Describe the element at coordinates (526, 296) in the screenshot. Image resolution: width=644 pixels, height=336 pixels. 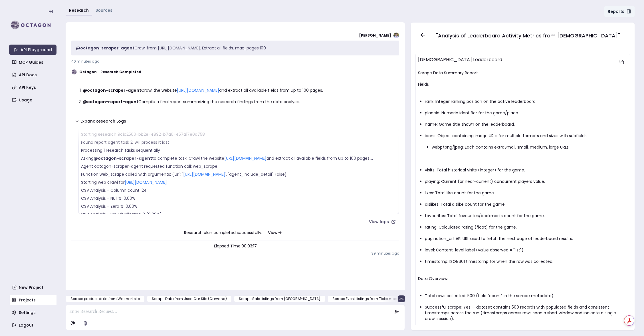
I see `li: Total rows collected: 500 (field "count" in the scrape metadata).` at that location.